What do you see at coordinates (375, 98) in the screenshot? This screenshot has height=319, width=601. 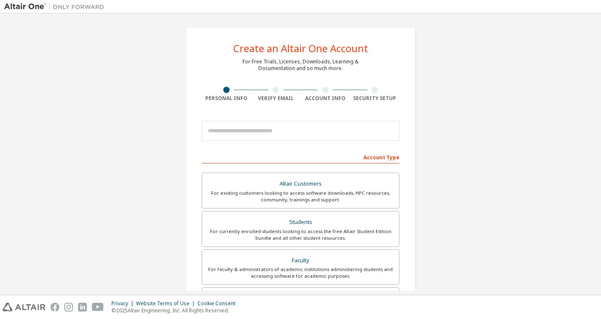 I see `div: Security Setup` at bounding box center [375, 98].